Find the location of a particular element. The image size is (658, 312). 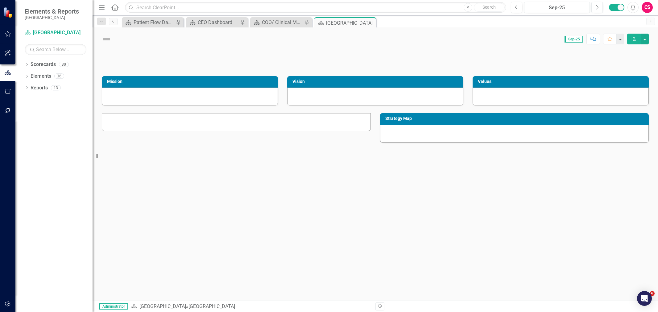

img: Not Defined is located at coordinates (107, 39).